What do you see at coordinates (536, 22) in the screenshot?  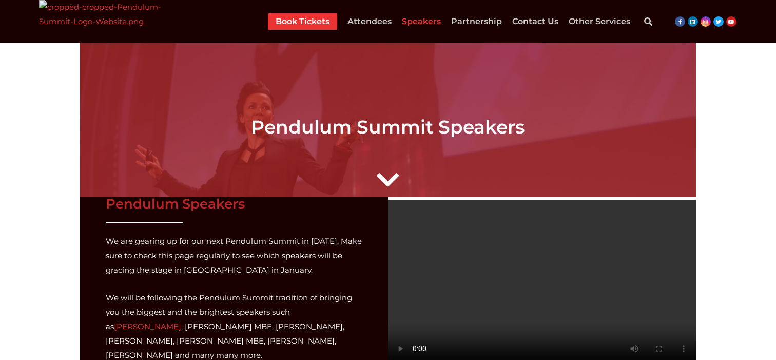 I see `a: Contact Us` at bounding box center [536, 22].